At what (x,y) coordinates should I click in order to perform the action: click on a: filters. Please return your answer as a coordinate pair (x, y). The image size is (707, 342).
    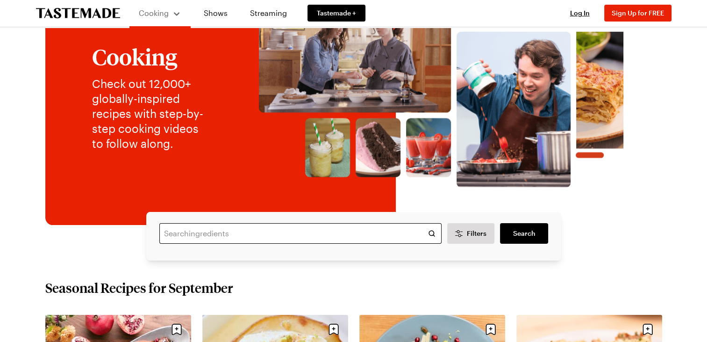
    Looking at the image, I should click on (524, 233).